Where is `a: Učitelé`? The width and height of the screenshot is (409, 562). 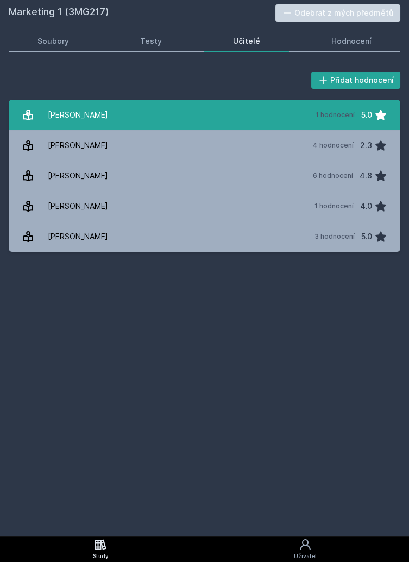
a: Učitelé is located at coordinates (246, 41).